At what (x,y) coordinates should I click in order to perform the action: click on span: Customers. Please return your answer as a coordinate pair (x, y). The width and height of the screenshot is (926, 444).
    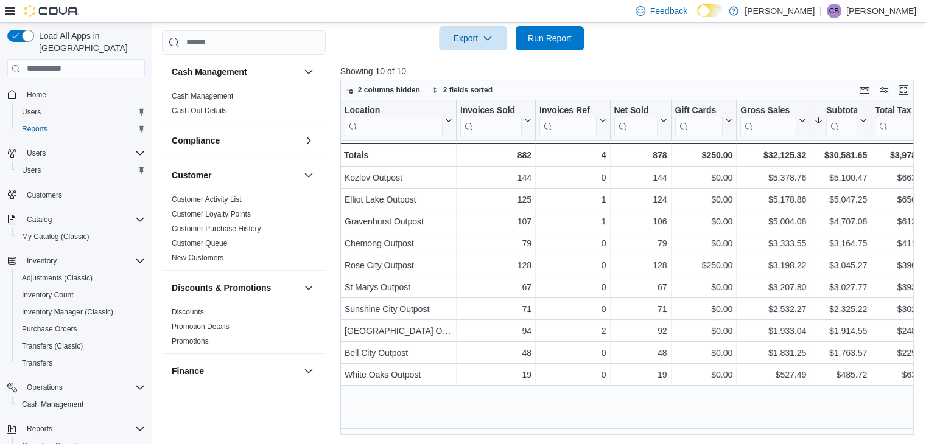
    Looking at the image, I should click on (44, 195).